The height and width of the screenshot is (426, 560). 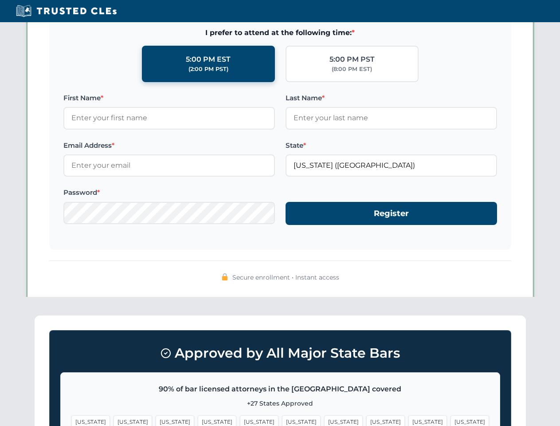 I want to click on input: Enter your last name, so click(x=391, y=118).